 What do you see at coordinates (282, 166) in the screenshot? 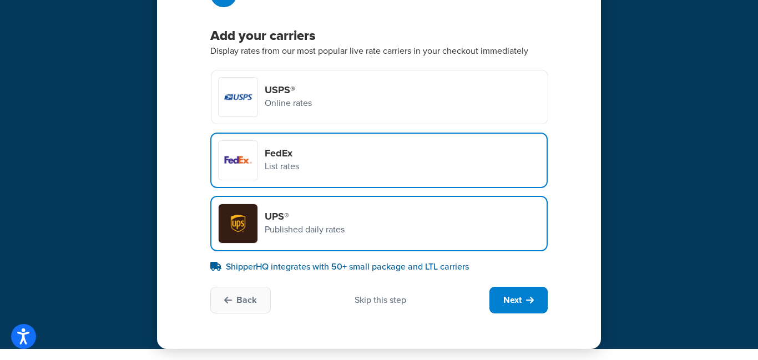
I see `p: List rates` at bounding box center [282, 166].